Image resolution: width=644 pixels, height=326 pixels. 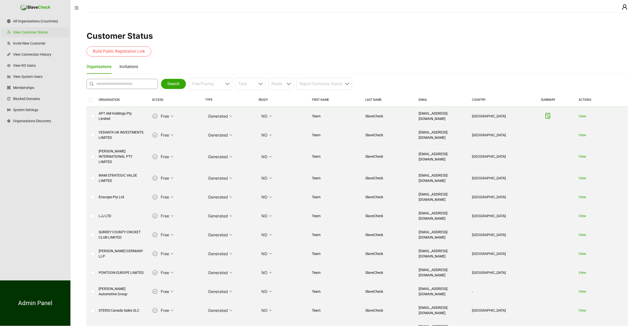 What do you see at coordinates (39, 77) in the screenshot?
I see `a: View System Users` at bounding box center [39, 77].